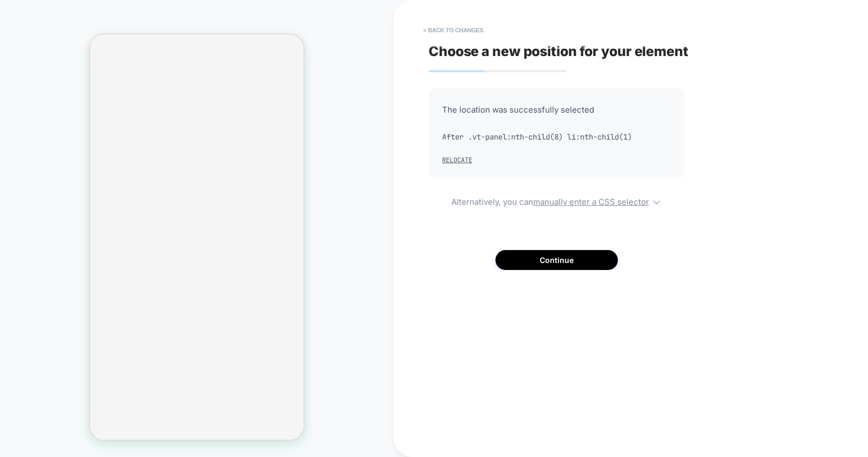  What do you see at coordinates (454, 30) in the screenshot?
I see `button: < Back to changes` at bounding box center [454, 30].